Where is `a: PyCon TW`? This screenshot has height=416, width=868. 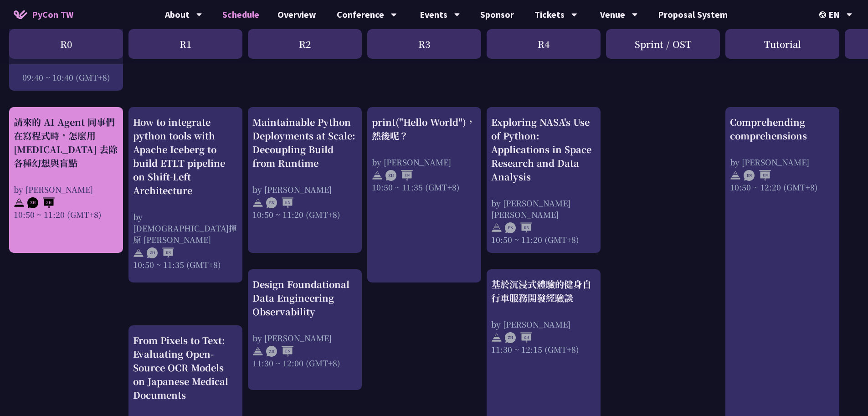
a: PyCon TW is located at coordinates (43, 15).